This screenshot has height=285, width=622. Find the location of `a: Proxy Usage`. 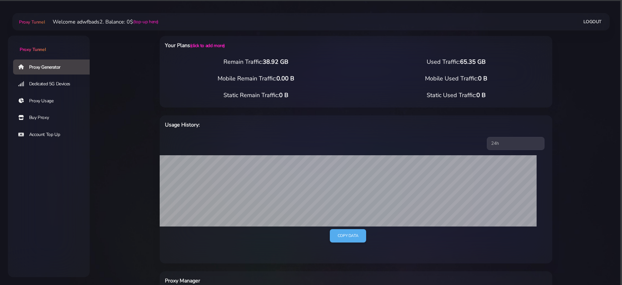

a: Proxy Usage is located at coordinates (54, 101).